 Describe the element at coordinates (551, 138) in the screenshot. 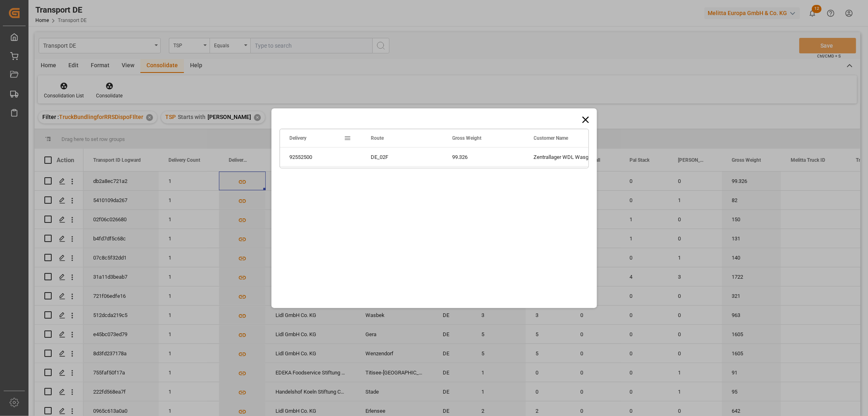

I see `span: Customer Name` at that location.